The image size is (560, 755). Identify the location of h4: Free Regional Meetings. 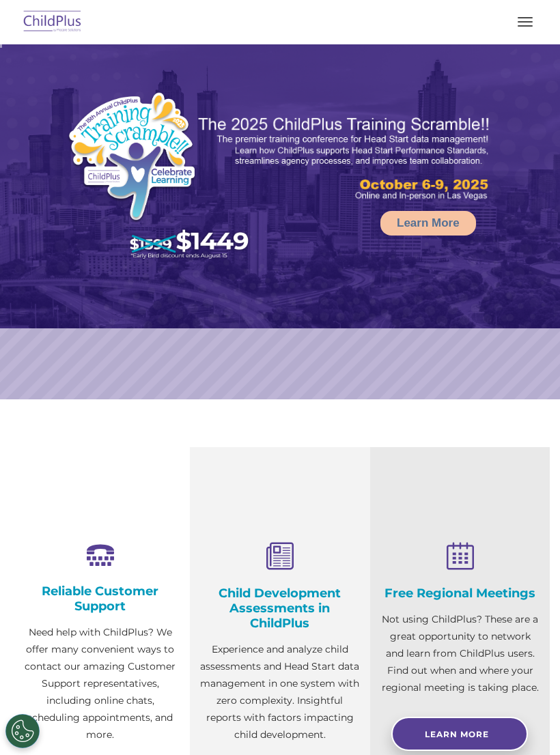
(460, 593).